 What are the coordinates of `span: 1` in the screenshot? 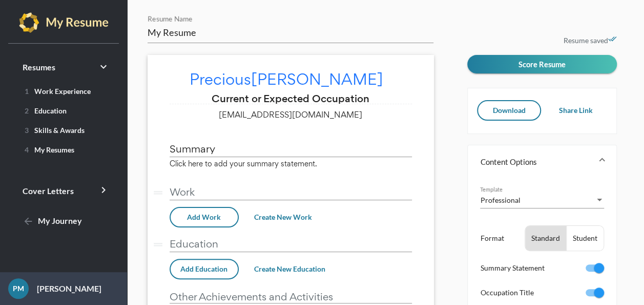 It's located at (27, 91).